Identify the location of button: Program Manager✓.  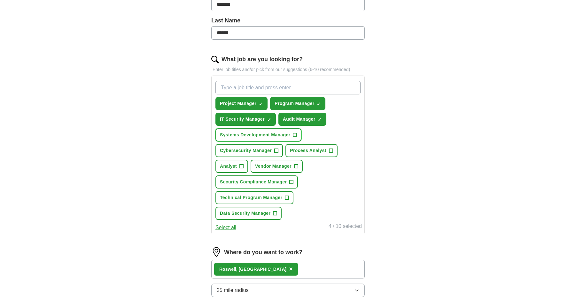
(298, 103).